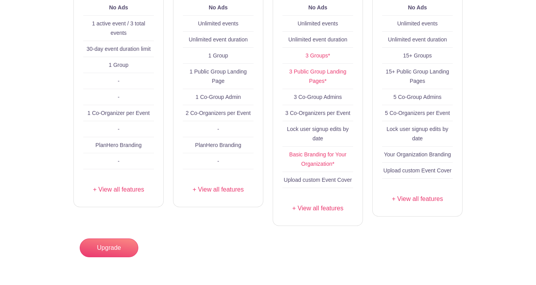 The image size is (536, 285). What do you see at coordinates (219, 97) in the screenshot?
I see `span: 1 Co-Group Admin` at bounding box center [219, 97].